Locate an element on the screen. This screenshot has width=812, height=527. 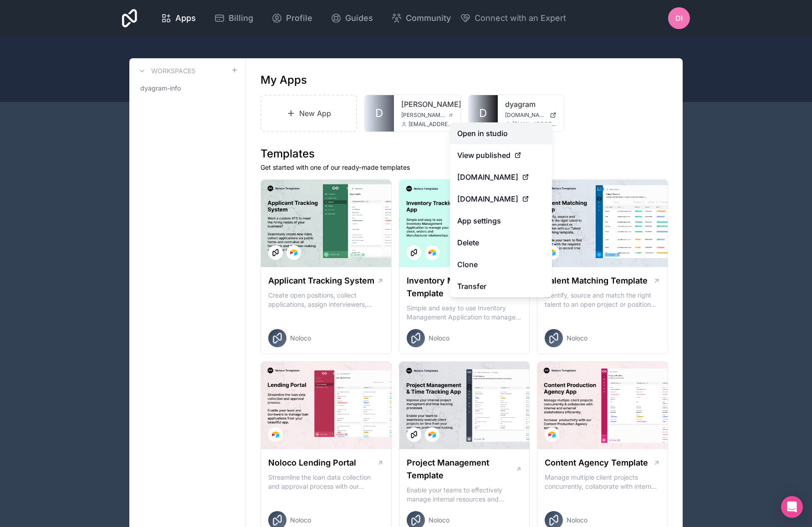
h1: Templates is located at coordinates (463, 153).